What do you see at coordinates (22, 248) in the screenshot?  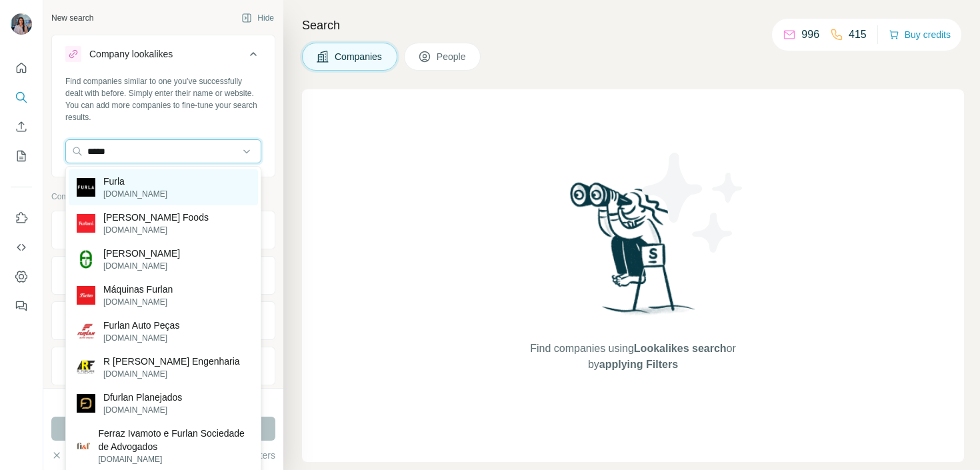 I see `button: Use Surfe API` at bounding box center [22, 248].